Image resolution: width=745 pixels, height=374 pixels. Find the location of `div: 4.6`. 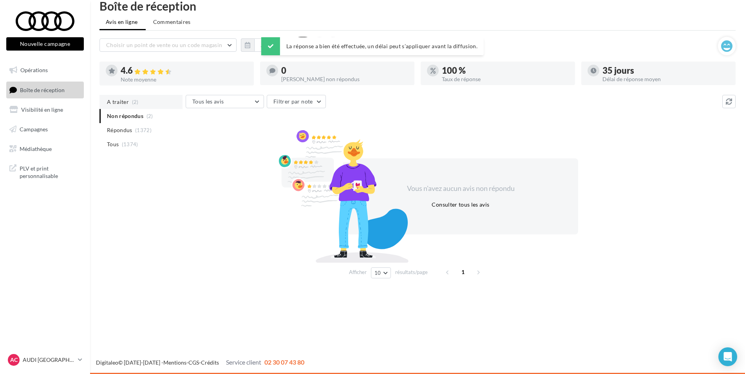

div: 4.6 is located at coordinates (184, 70).